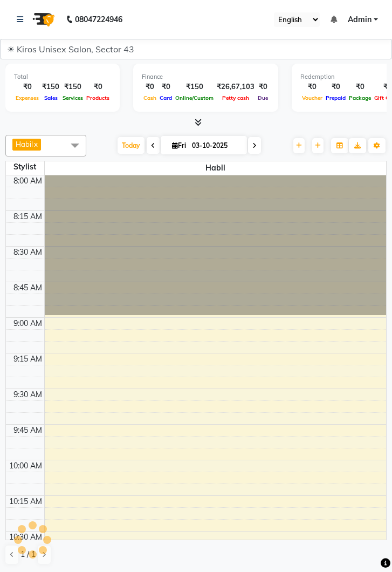 The width and height of the screenshot is (392, 572). What do you see at coordinates (35, 144) in the screenshot?
I see `a: x` at bounding box center [35, 144].